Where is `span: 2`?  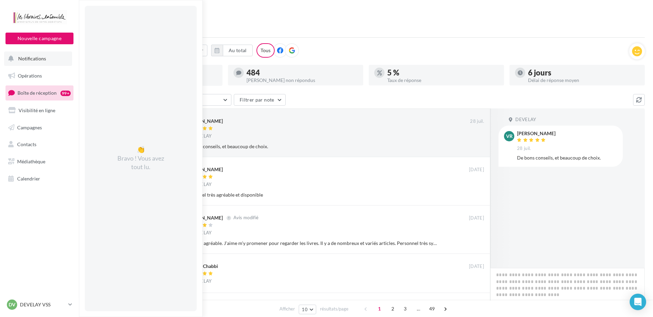 span: 2 is located at coordinates (393, 309).